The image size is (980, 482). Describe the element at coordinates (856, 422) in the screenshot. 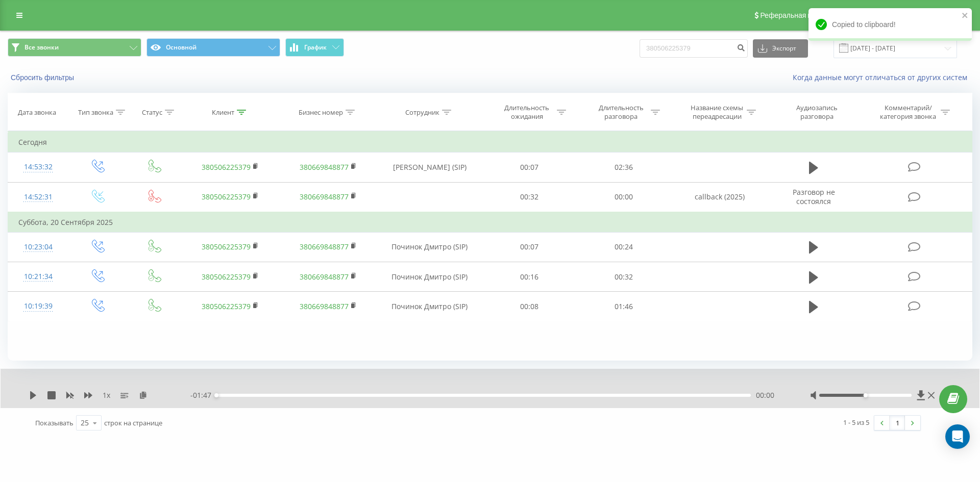

I see `div: 1 - 5 из 5` at that location.